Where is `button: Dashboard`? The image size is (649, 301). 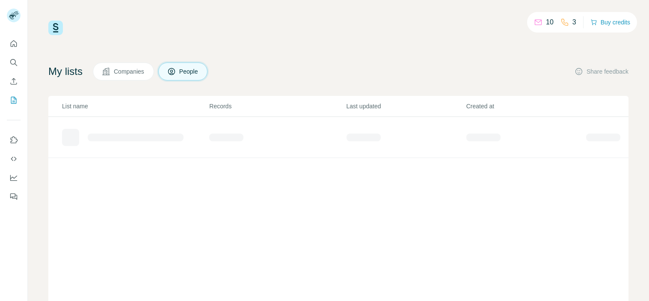
button: Dashboard is located at coordinates (14, 178).